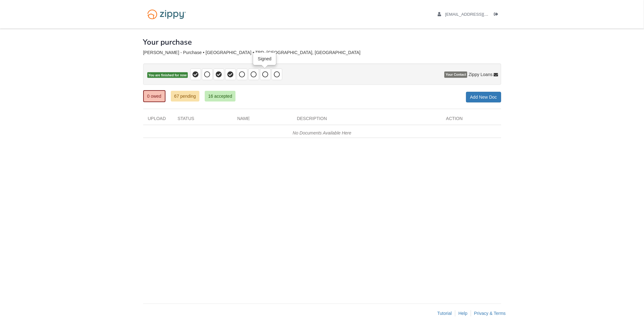  What do you see at coordinates (220, 96) in the screenshot?
I see `a: 16 accepted` at bounding box center [220, 96].